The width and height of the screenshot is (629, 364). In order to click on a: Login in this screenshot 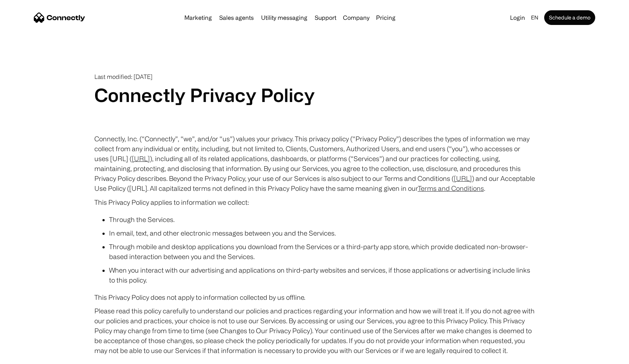, I will do `click(518, 17)`.